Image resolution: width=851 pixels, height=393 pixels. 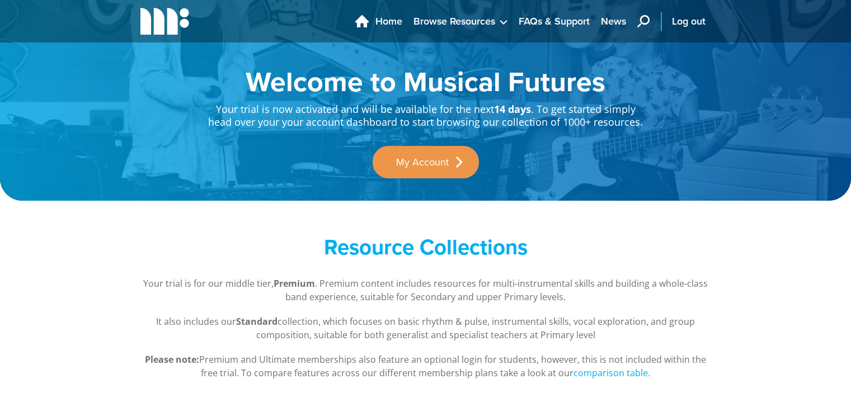 I want to click on strong: Standard, so click(x=257, y=322).